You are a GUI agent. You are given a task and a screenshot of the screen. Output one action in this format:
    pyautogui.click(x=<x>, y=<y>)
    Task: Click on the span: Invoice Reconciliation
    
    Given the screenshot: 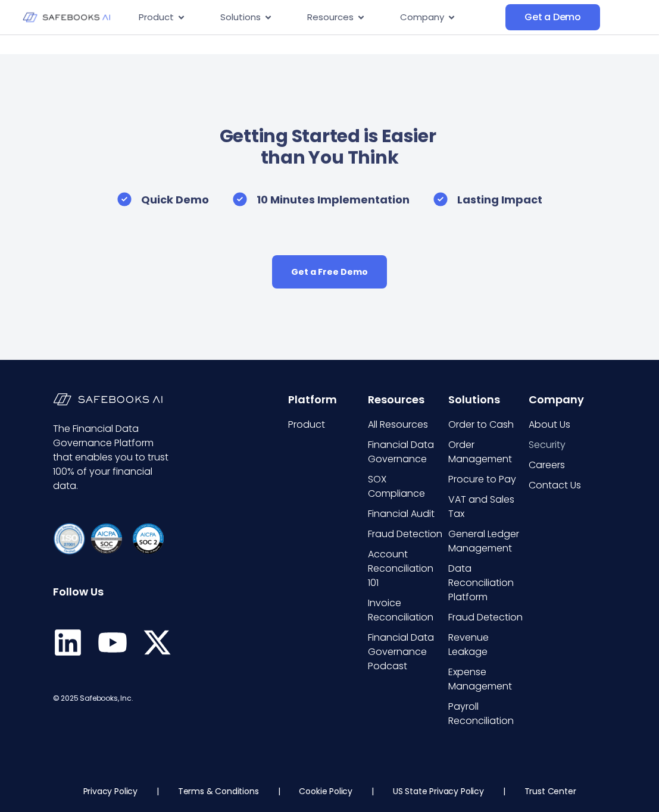 What is the action you would take?
    pyautogui.click(x=406, y=611)
    